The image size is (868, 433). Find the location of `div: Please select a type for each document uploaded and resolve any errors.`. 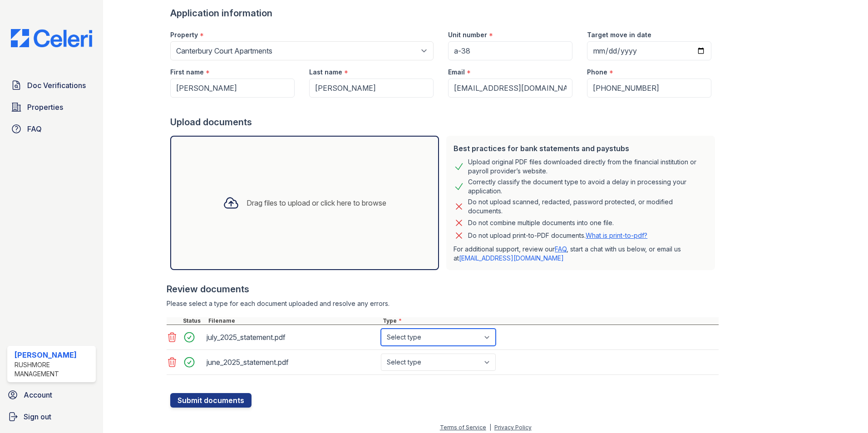

div: Please select a type for each document uploaded and resolve any errors. is located at coordinates (442, 304).